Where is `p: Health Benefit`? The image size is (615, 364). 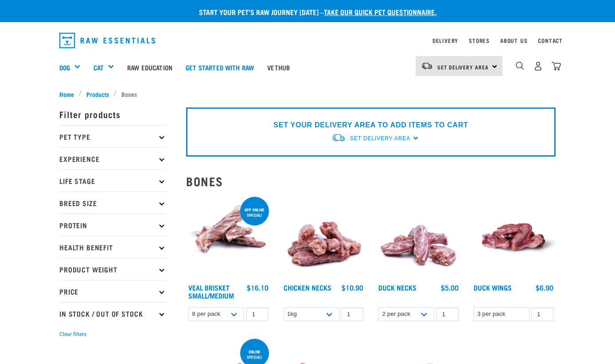 p: Health Benefit is located at coordinates (112, 247).